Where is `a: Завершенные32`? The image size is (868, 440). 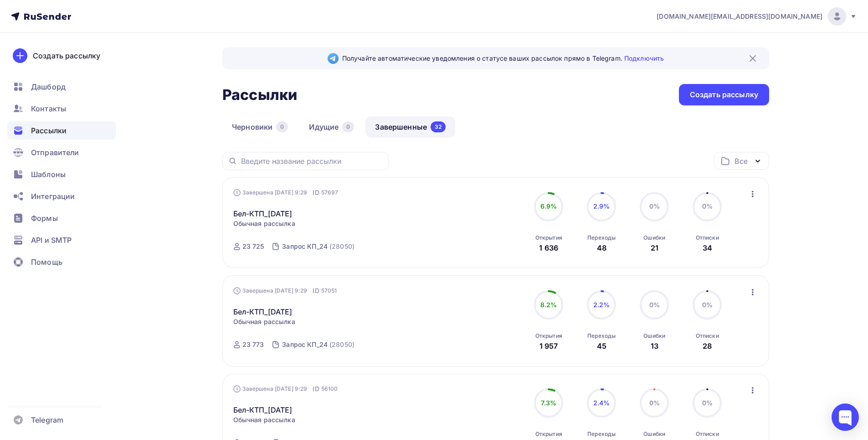 a: Завершенные32 is located at coordinates (410, 127).